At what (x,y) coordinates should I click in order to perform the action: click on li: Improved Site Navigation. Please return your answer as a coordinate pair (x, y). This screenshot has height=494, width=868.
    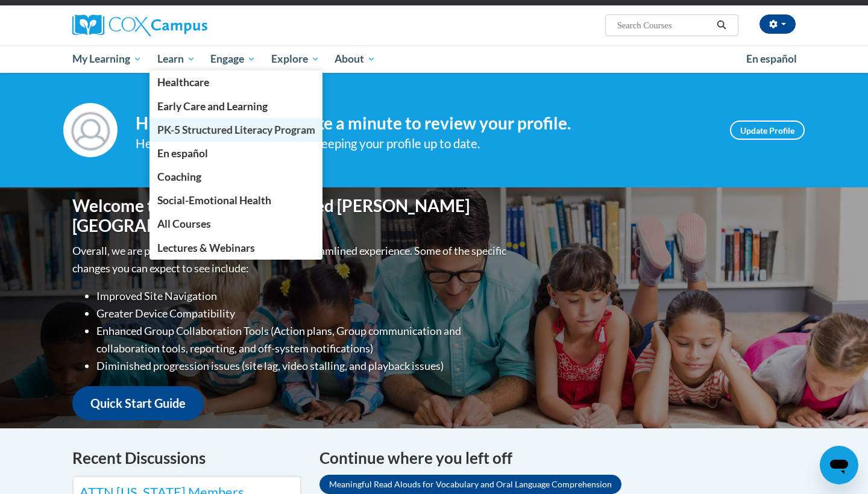
    Looking at the image, I should click on (302, 296).